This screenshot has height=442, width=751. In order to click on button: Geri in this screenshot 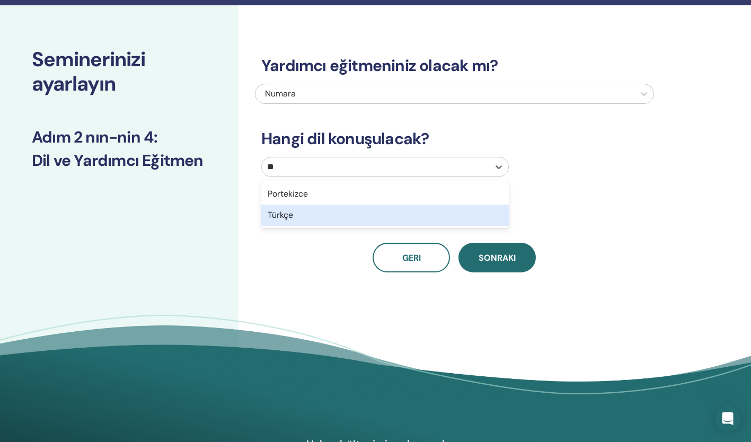, I will do `click(411, 258)`.